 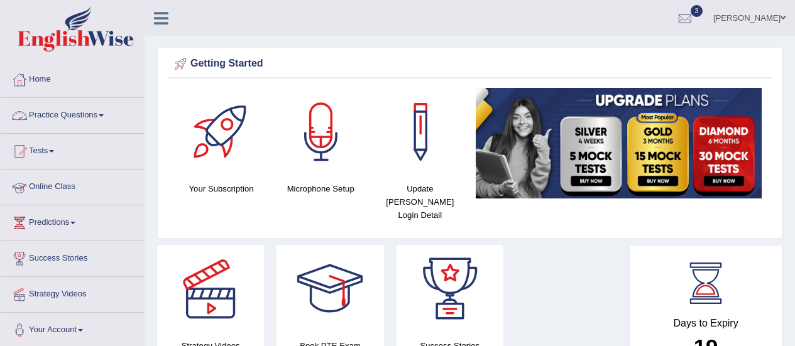 What do you see at coordinates (72, 114) in the screenshot?
I see `a: Practice Questions` at bounding box center [72, 114].